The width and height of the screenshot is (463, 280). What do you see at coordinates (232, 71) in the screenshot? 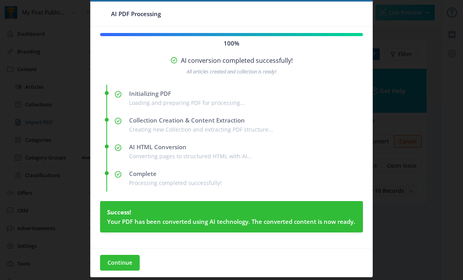
I see `div: All articles created and collection is ready!` at bounding box center [232, 71].